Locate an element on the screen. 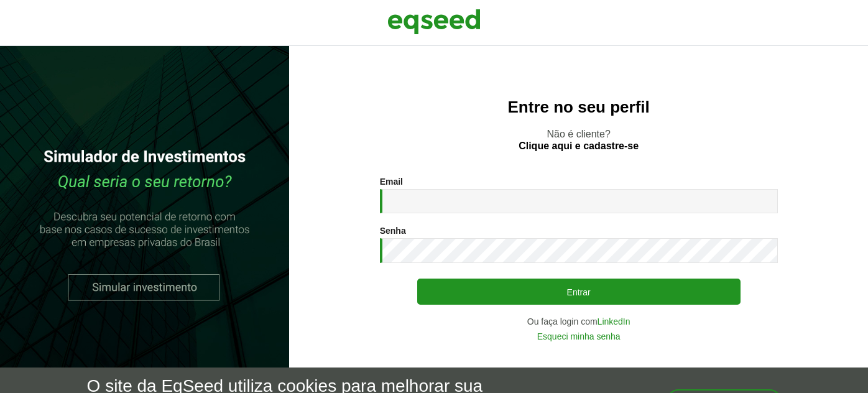  p: Não é cliente? is located at coordinates (578, 140).